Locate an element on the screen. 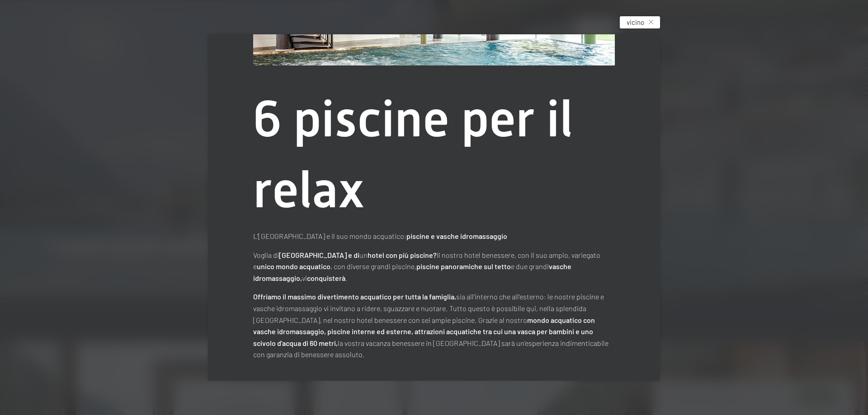 This screenshot has height=415, width=868. font: hotel con più piscine? is located at coordinates (402, 255).